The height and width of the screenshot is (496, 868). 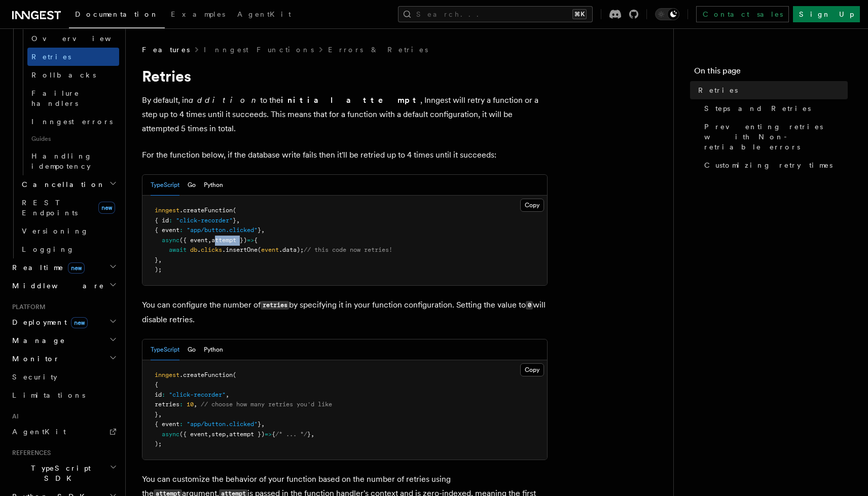 I want to click on div: Errors & Retries, so click(x=69, y=103).